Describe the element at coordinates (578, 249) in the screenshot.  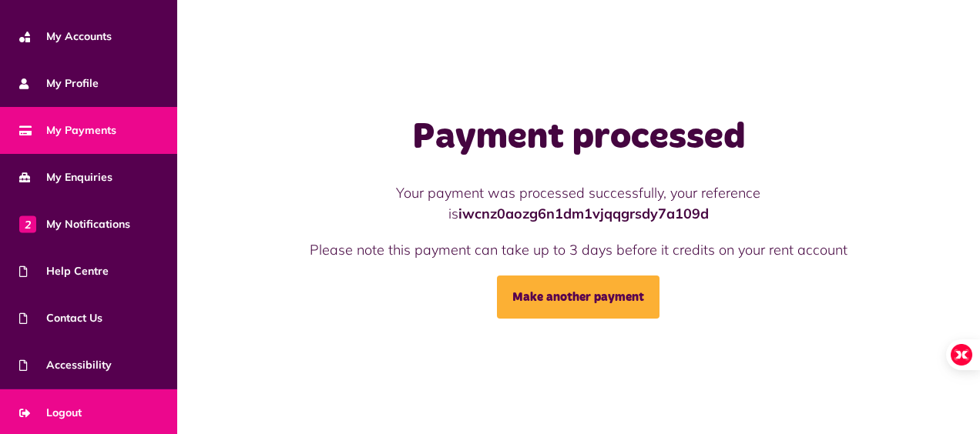
I see `p: Please note this payment can take up to 3 days before it credits on your rent account` at that location.